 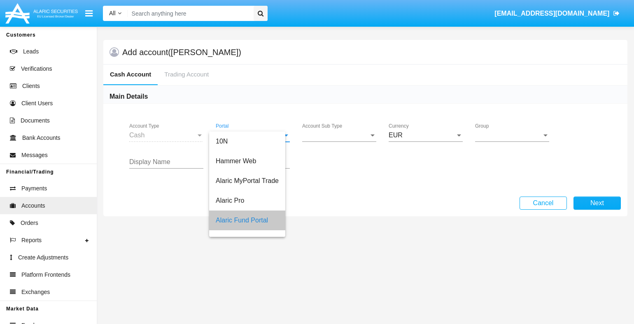 What do you see at coordinates (597, 203) in the screenshot?
I see `button: Next` at bounding box center [597, 203].